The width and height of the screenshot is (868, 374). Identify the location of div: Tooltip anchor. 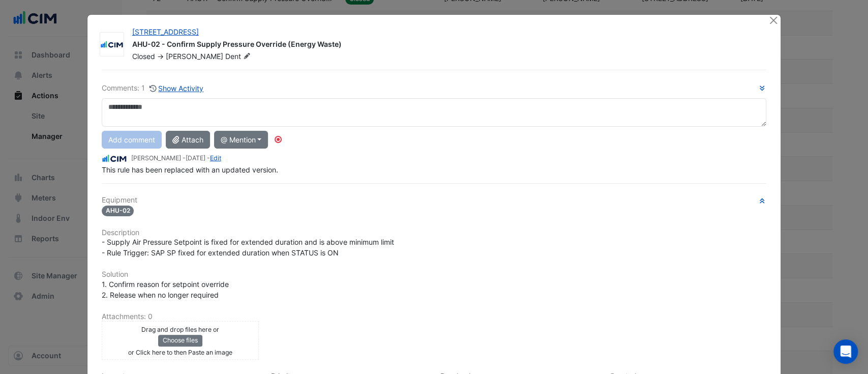
(278, 139).